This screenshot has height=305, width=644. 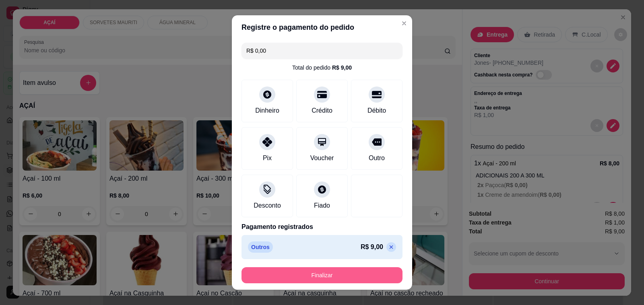 I want to click on div: Fiado, so click(x=322, y=206).